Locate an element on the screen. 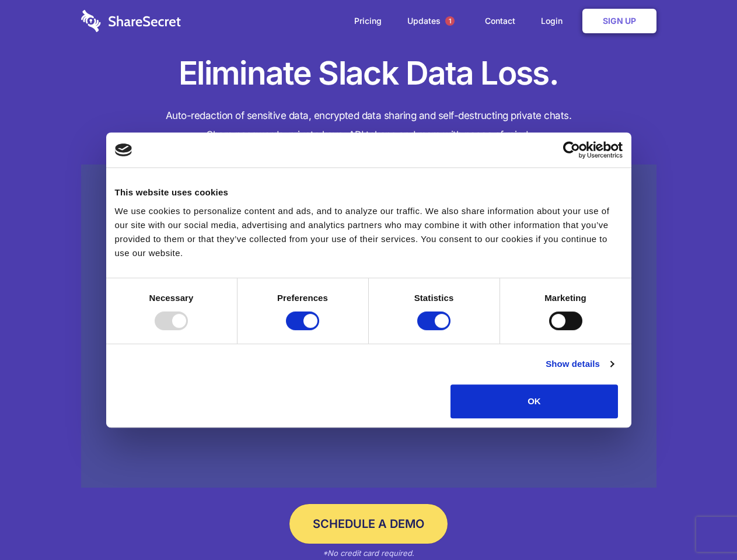 The width and height of the screenshot is (737, 560). a: Usercentrics Cookiebot - opens in a new window is located at coordinates (572, 150).